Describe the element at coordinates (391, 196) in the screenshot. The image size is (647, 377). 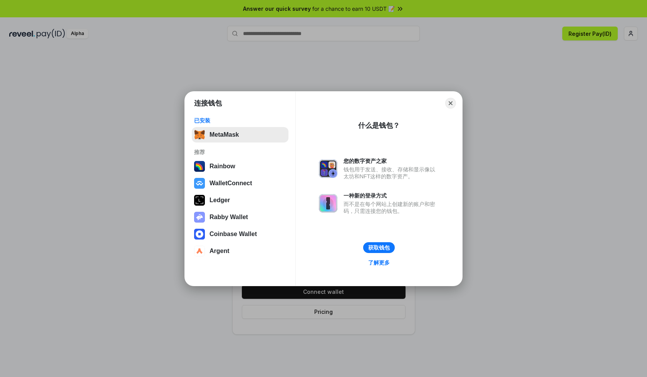
I see `div: 一种新的登录方式` at that location.